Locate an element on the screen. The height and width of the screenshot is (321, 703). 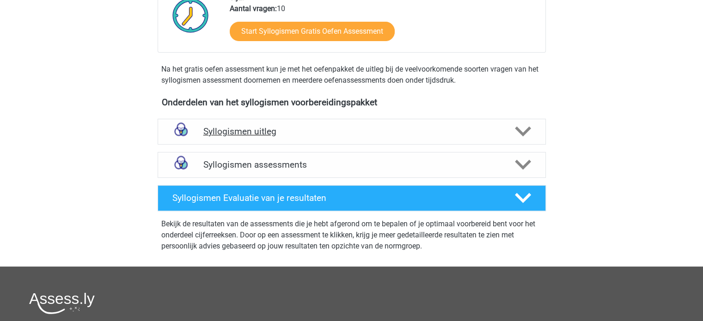
h4: Syllogismen uitleg is located at coordinates (352, 131).